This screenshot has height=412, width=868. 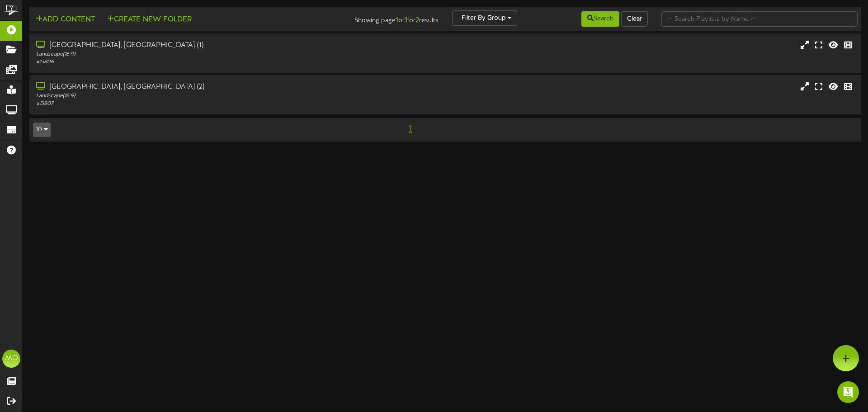 I want to click on button: Create New Folder, so click(x=149, y=19).